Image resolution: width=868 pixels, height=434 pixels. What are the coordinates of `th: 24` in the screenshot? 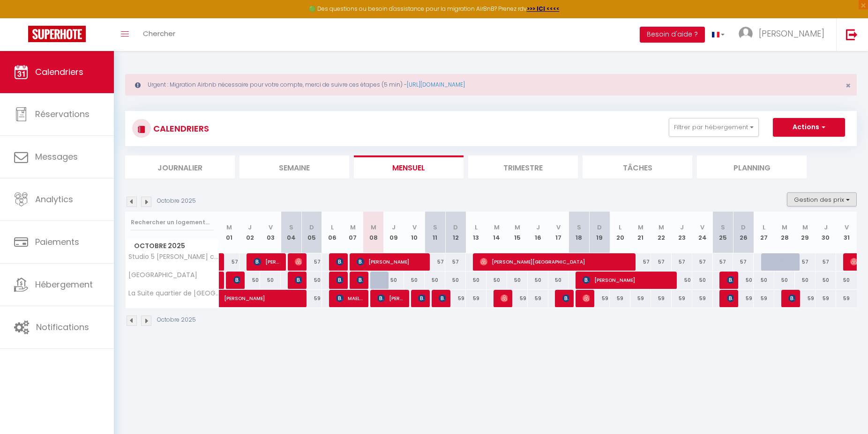 It's located at (702, 232).